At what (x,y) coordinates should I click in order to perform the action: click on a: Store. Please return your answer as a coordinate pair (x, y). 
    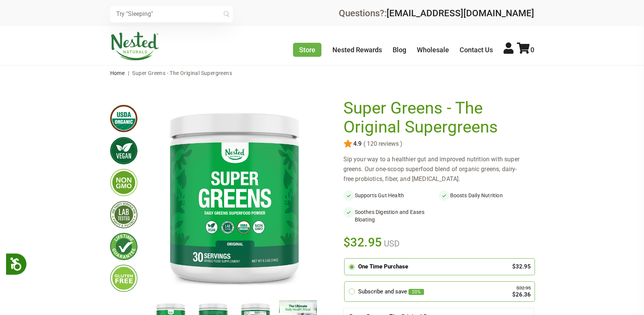
    Looking at the image, I should click on (307, 50).